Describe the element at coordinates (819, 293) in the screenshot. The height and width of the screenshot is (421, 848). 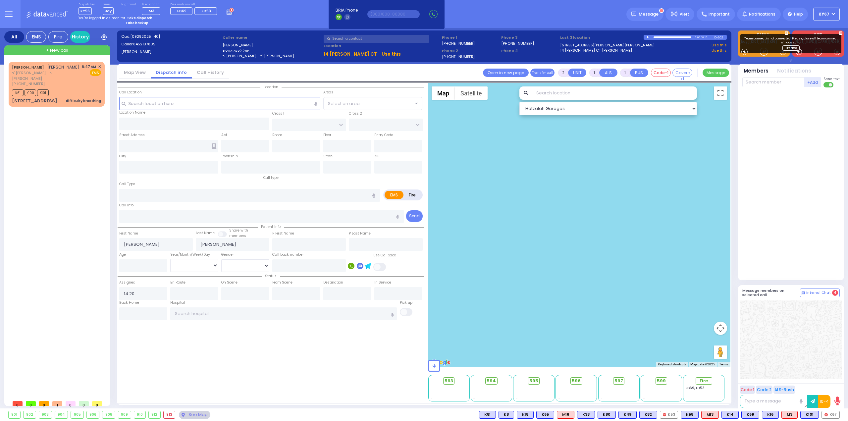
I see `span: Internal Chat` at that location.